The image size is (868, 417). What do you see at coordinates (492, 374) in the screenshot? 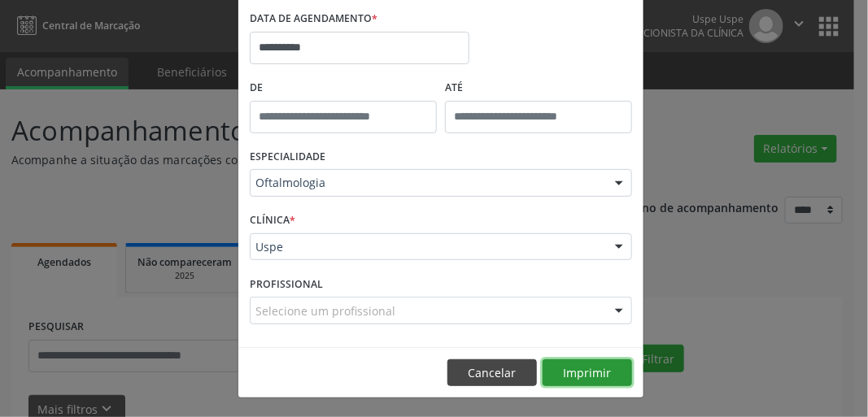
I see `button: Cancelar` at bounding box center [492, 374].